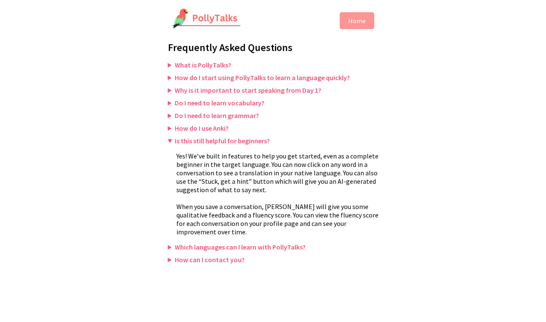 This screenshot has height=322, width=546. What do you see at coordinates (273, 115) in the screenshot?
I see `summary: Do I need to learn grammar?` at bounding box center [273, 115].